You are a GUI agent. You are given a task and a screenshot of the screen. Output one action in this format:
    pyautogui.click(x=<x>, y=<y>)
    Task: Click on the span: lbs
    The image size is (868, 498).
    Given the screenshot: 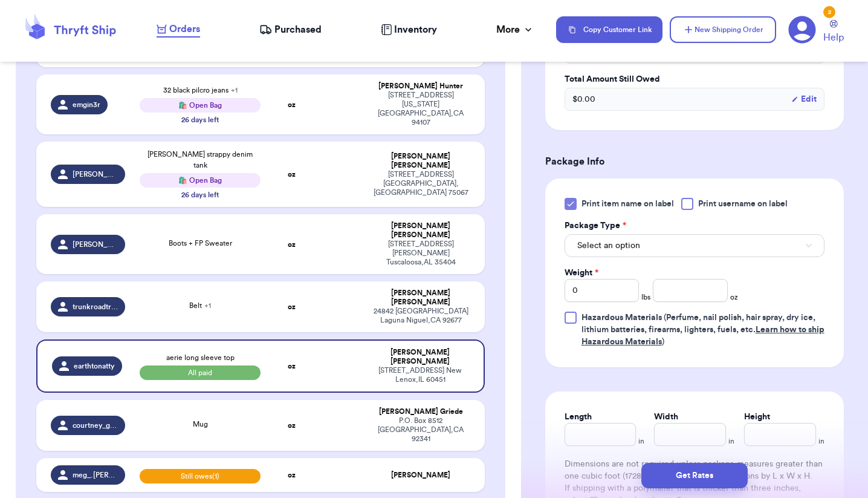 What is the action you would take?
    pyautogui.click(x=646, y=297)
    